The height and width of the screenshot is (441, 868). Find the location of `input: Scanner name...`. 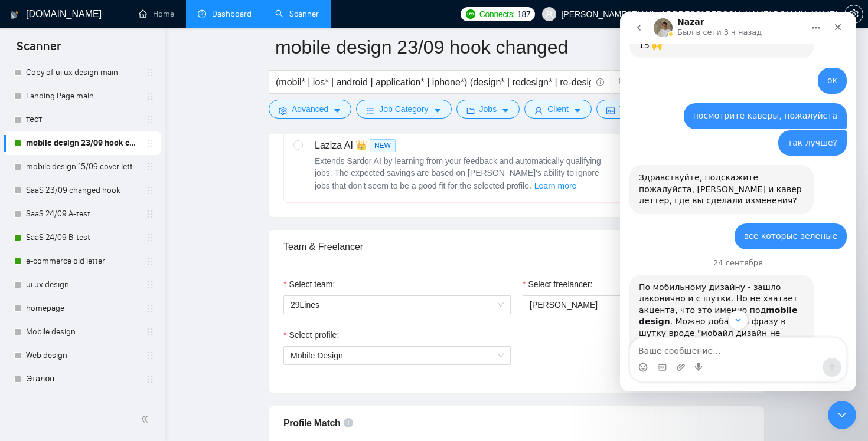

input: Scanner name... is located at coordinates (508, 47).